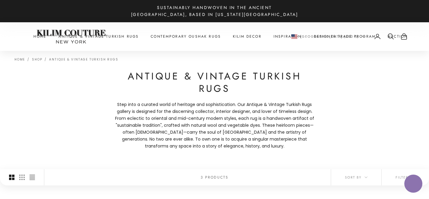 This screenshot has width=429, height=199. What do you see at coordinates (356, 177) in the screenshot?
I see `span: Sort by` at bounding box center [356, 177].